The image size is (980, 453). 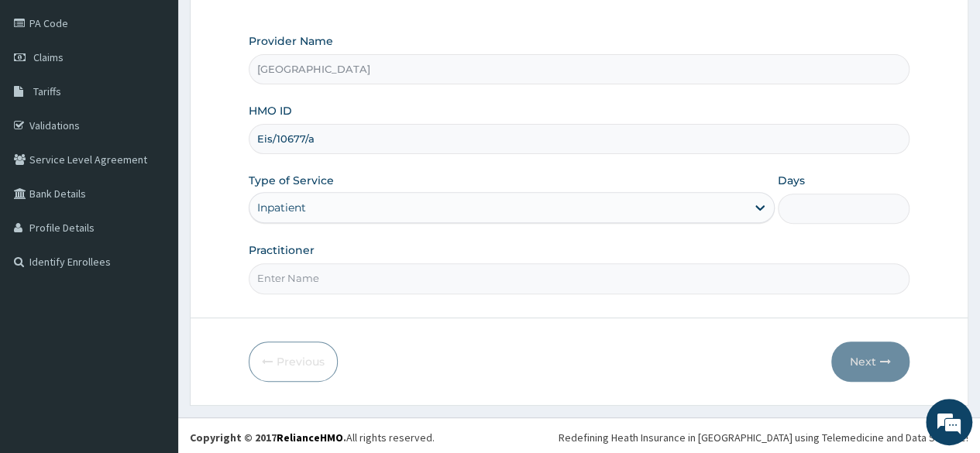 I want to click on label: Days, so click(x=791, y=180).